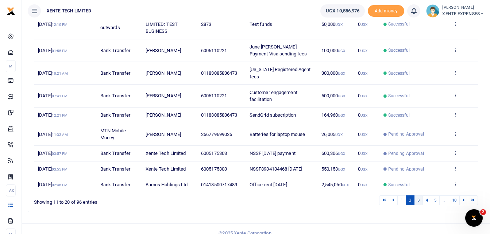  I want to click on li: Wallet ballance, so click(343, 11).